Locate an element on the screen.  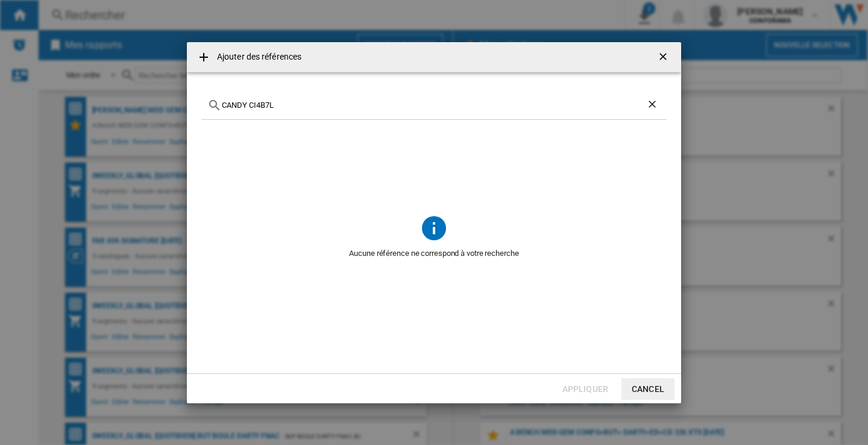
ng-md-icon: Effacer la recherche is located at coordinates (654, 106).